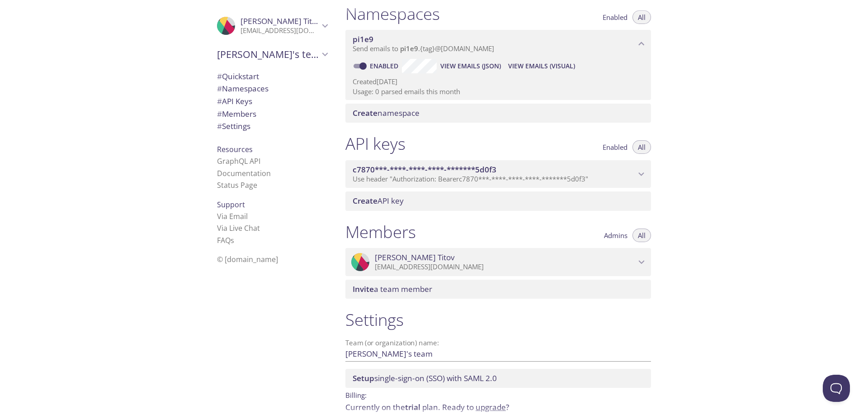 The width and height of the screenshot is (868, 420). What do you see at coordinates (499, 407) in the screenshot?
I see `p: Currently on the plan.` at bounding box center [499, 407].